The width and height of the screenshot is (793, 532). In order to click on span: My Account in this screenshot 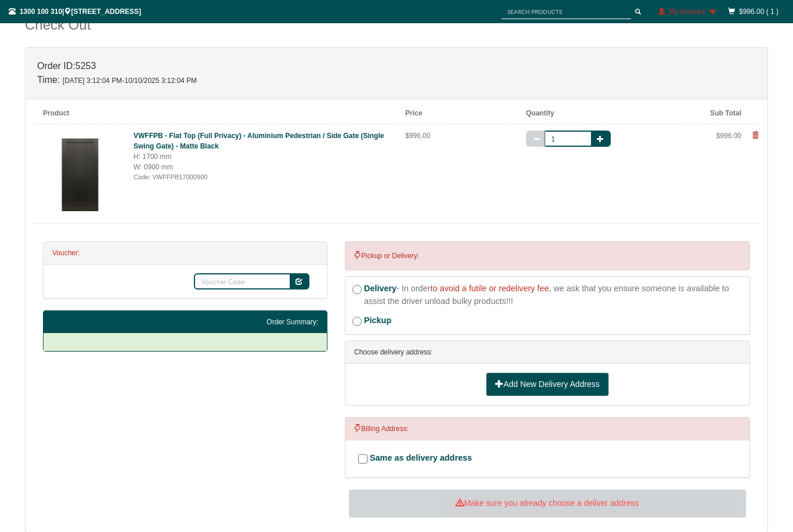, I will do `click(686, 11)`.